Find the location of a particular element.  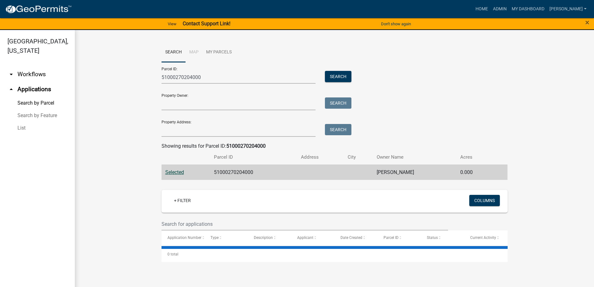

i: arrow_drop_down is located at coordinates (11, 74).